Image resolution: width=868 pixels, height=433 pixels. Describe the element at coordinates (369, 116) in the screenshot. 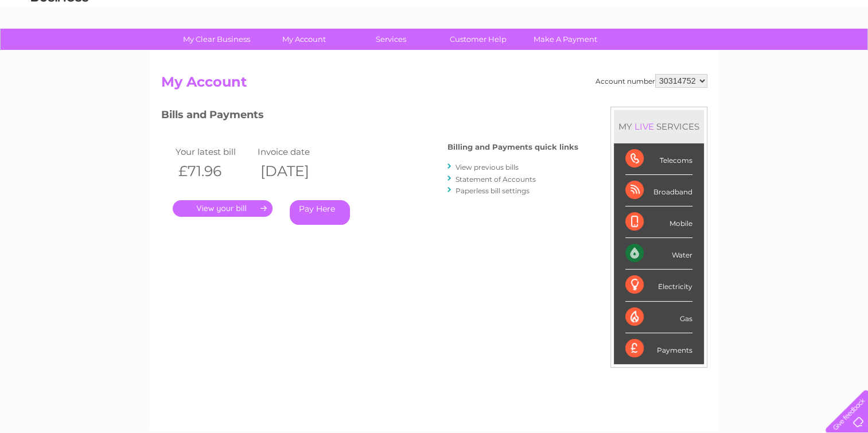

I see `h3: Bills and Payments` at that location.